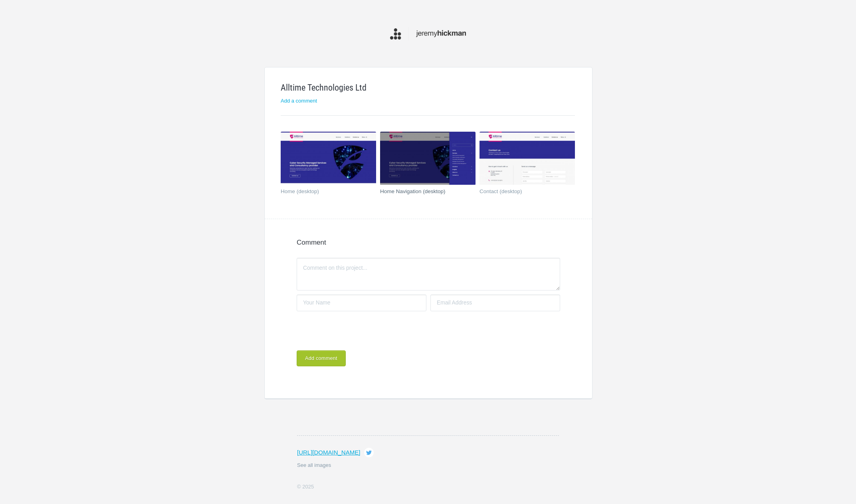 This screenshot has height=504, width=856. Describe the element at coordinates (427, 158) in the screenshot. I see `img: jeremyhickman_d6u0j0_thumb.jpg` at that location.